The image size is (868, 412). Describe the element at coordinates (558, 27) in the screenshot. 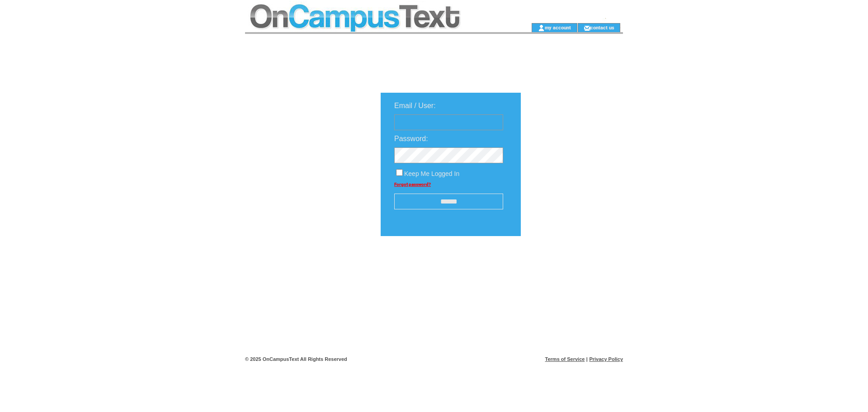

I see `a: my account` at that location.